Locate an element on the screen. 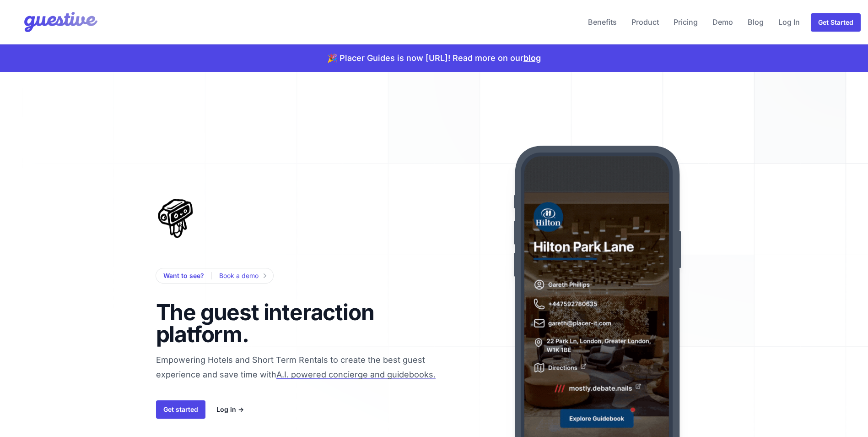 The height and width of the screenshot is (437, 868). a: Blog is located at coordinates (756, 22).